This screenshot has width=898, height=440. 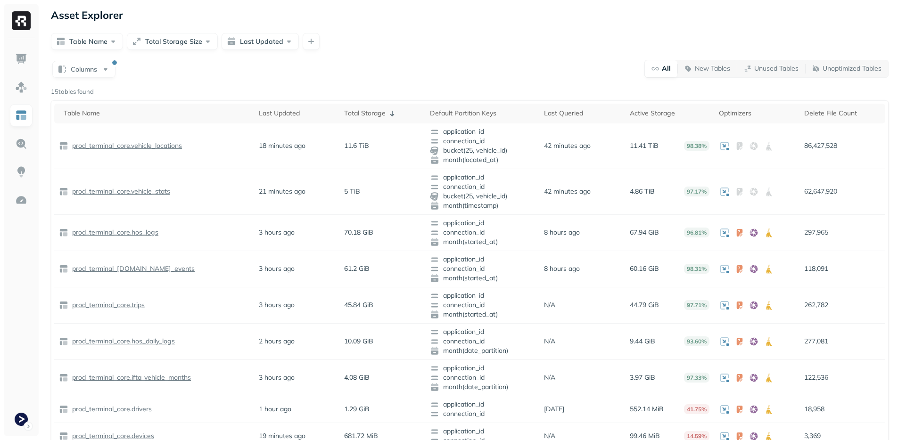 What do you see at coordinates (644, 305) in the screenshot?
I see `p: 44.79 GiB` at bounding box center [644, 305].